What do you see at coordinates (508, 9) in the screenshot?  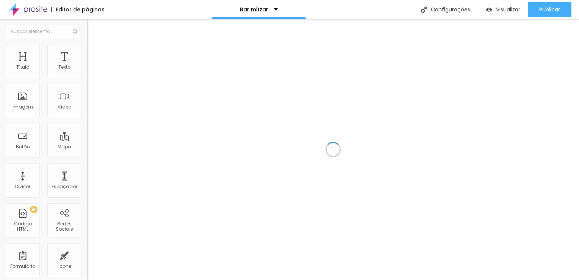 I see `span: Visualizar` at bounding box center [508, 9].